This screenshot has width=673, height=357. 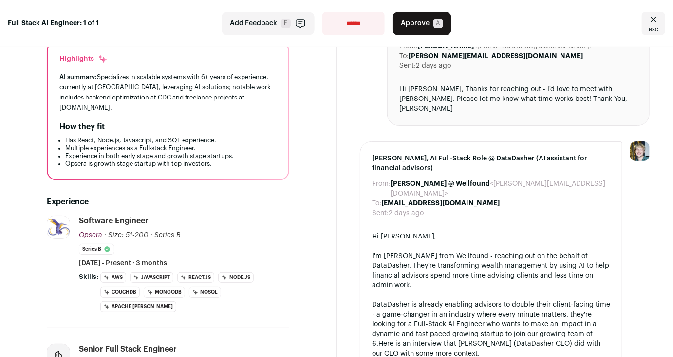 I want to click on li: AWS, so click(x=113, y=277).